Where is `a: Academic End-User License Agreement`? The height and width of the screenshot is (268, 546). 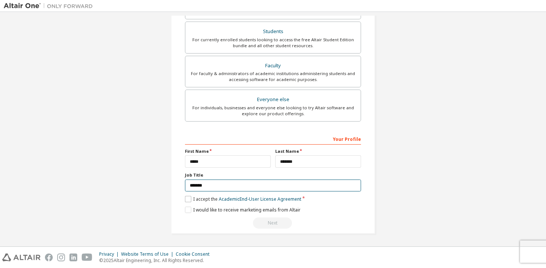 a: Academic End-User License Agreement is located at coordinates (260, 199).